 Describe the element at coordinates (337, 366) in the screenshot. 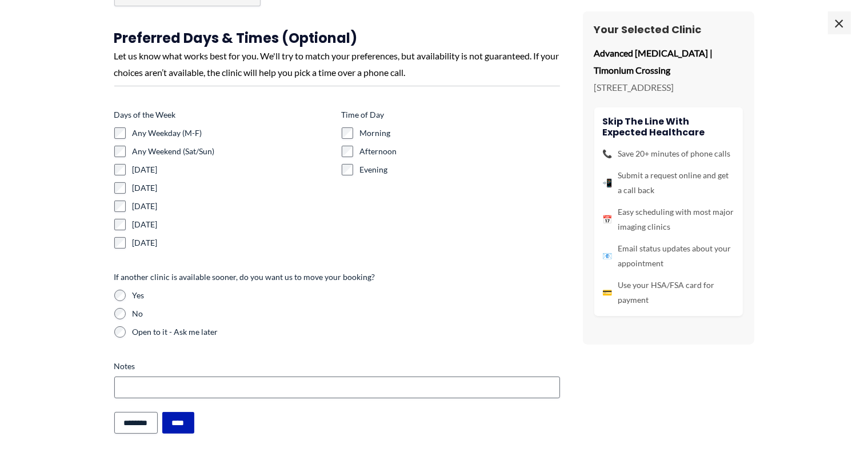

I see `label: Notes` at that location.